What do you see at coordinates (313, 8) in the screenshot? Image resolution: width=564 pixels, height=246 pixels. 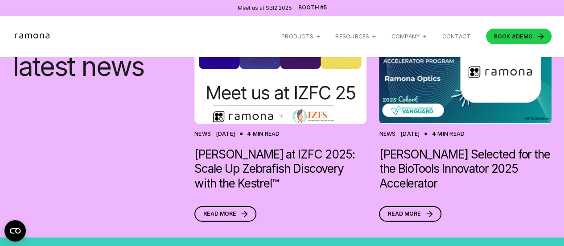 I see `div: Booth #5` at bounding box center [313, 8].